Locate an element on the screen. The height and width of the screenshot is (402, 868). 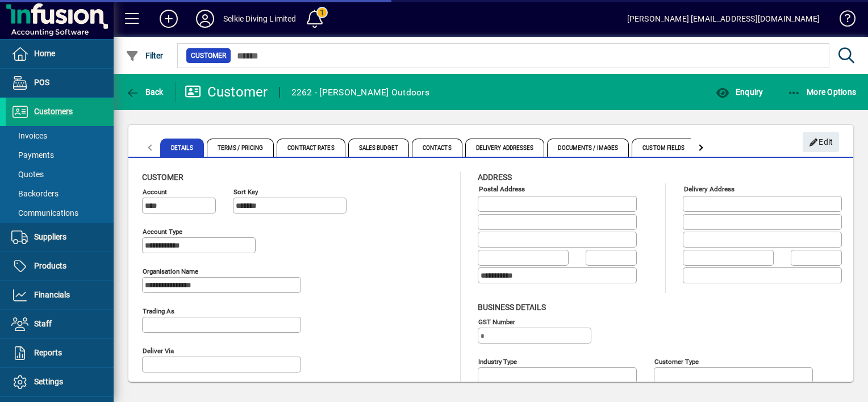
span: Backorders is located at coordinates (35, 193).